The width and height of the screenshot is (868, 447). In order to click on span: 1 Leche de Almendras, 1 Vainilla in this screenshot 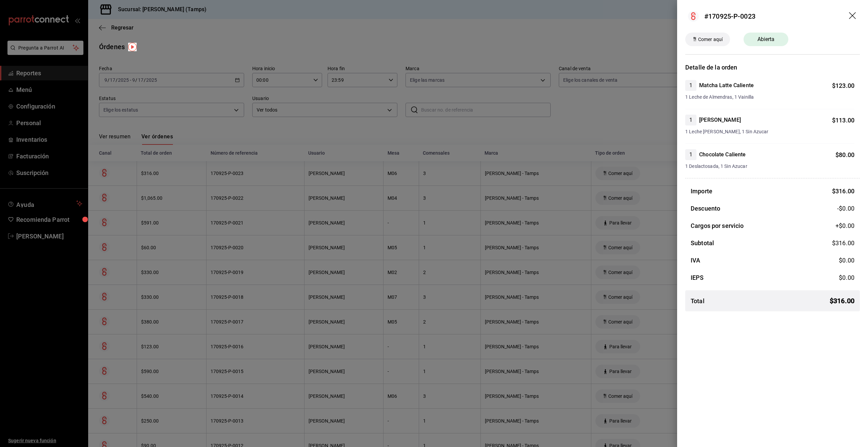, I will do `click(770, 97)`.